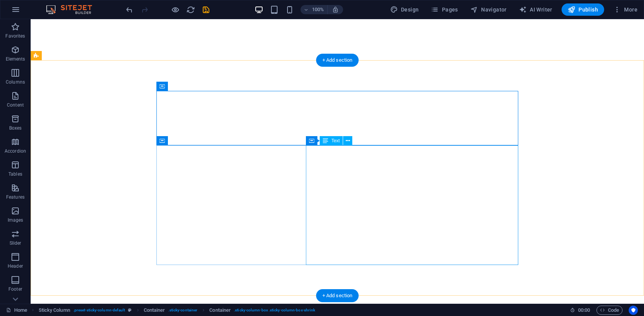 This screenshot has width=644, height=316. What do you see at coordinates (16, 174) in the screenshot?
I see `p: Tables` at bounding box center [16, 174].